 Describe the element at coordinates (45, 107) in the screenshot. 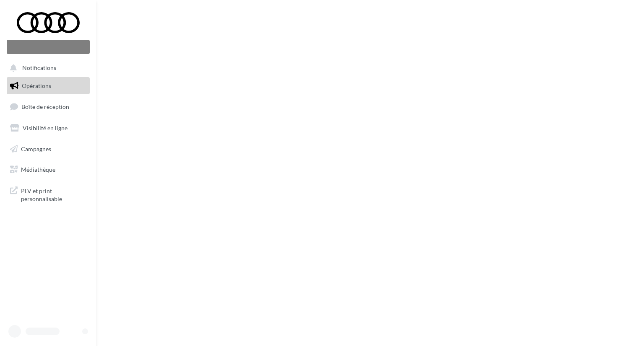

I see `span: Boîte de réception` at that location.